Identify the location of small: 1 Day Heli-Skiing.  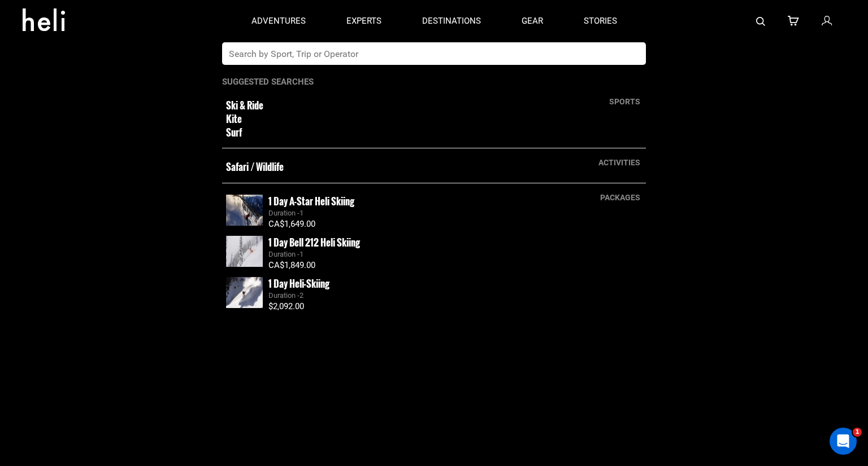
(299, 283).